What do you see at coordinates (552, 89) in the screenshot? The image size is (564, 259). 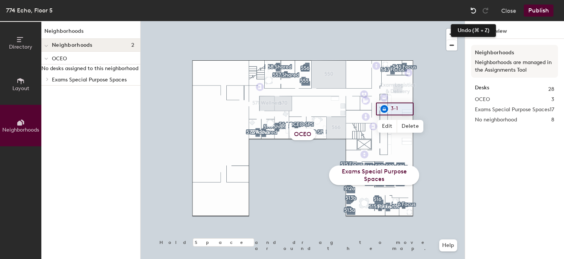 I see `span: 28` at bounding box center [552, 89].